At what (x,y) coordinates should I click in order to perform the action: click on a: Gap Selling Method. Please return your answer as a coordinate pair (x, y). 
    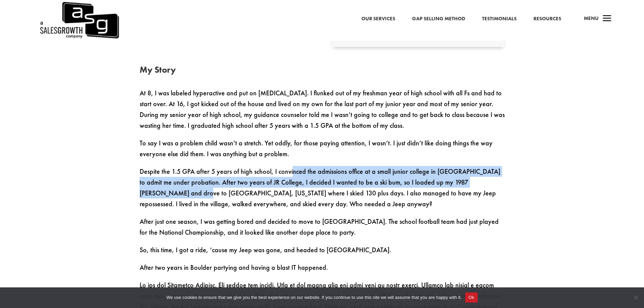
    Looking at the image, I should click on (439, 19).